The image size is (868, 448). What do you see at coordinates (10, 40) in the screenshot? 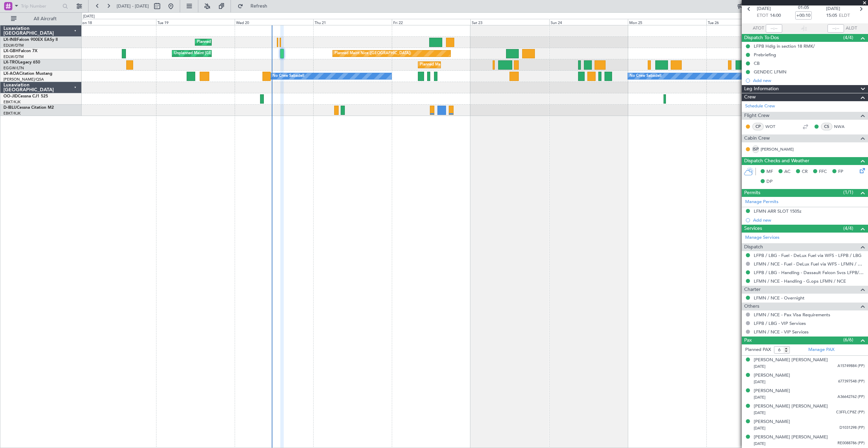
I see `span: LX-INB` at bounding box center [10, 40].